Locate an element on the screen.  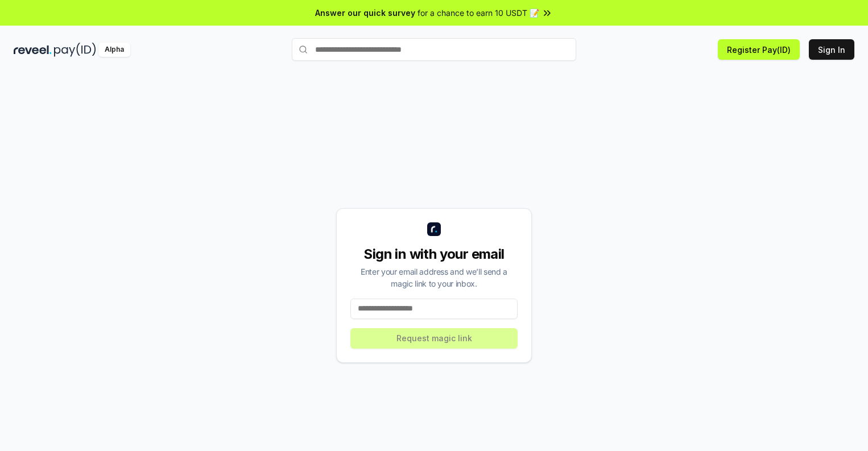
img: logo_small is located at coordinates (434, 229).